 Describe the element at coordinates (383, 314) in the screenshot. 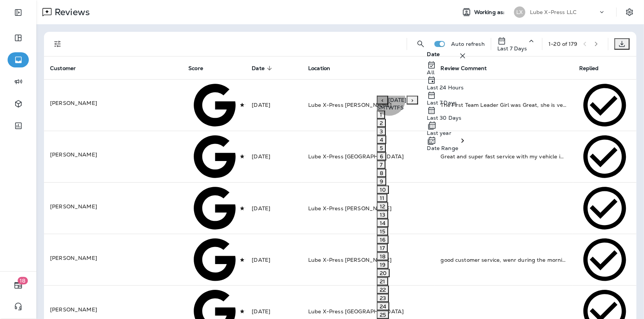

I see `button: 25` at that location.